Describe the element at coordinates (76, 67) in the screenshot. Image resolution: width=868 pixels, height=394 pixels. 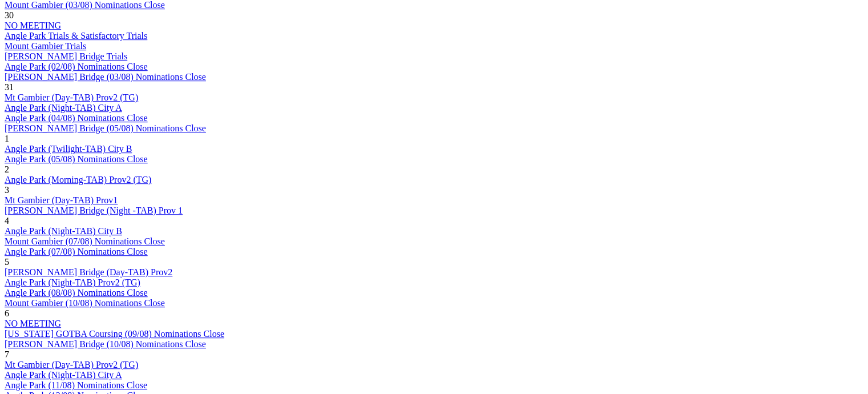
I see `a: Angle Park (02/08) Nominations Close` at that location.